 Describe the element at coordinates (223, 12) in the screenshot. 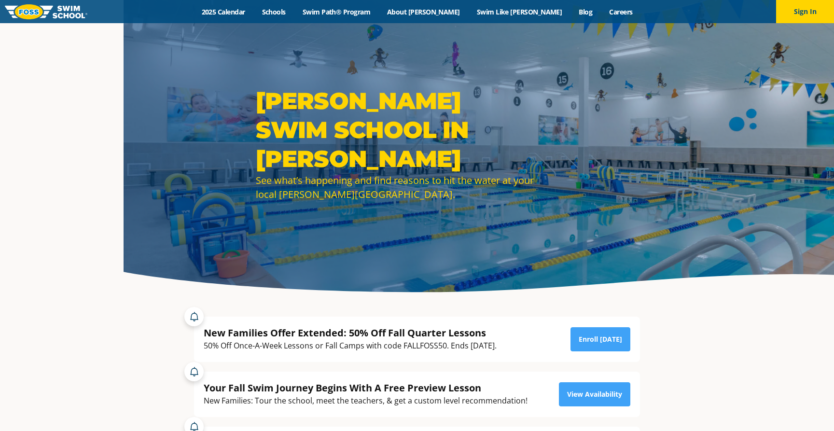

I see `a: 2025 Calendar` at that location.